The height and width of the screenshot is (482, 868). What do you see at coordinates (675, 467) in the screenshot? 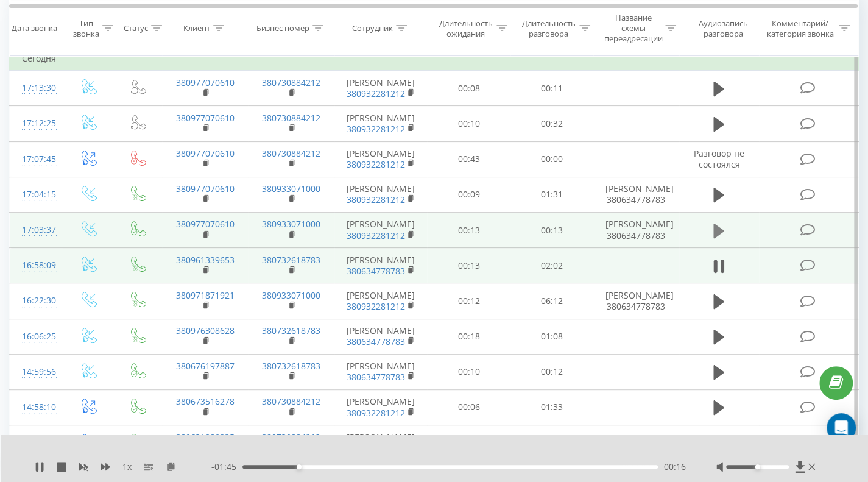
I see `span: 00:16` at bounding box center [675, 467].